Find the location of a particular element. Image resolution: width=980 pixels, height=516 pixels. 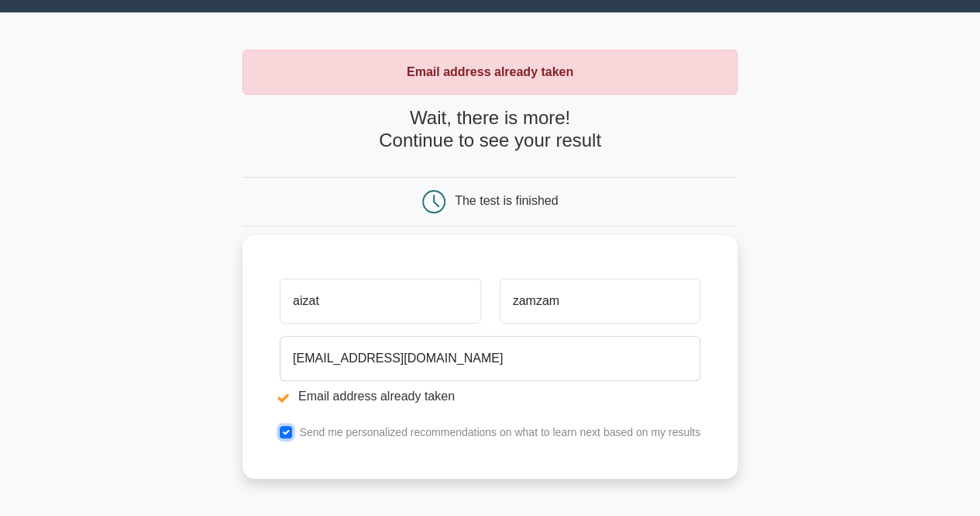

div: The test is finished is located at coordinates (506, 200).